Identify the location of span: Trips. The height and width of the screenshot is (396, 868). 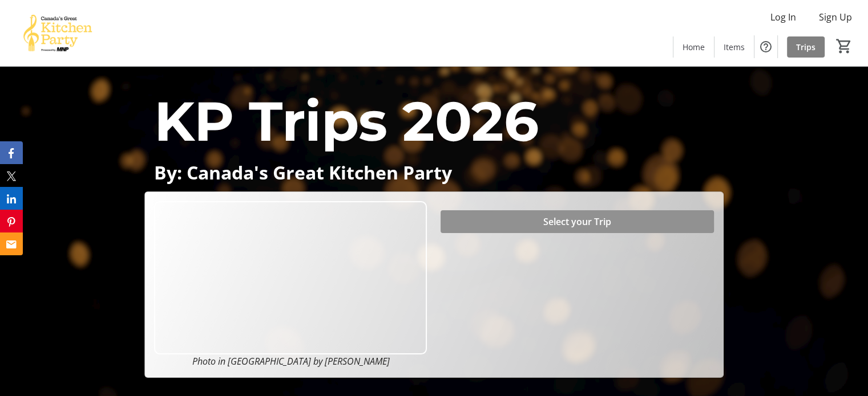
(806, 47).